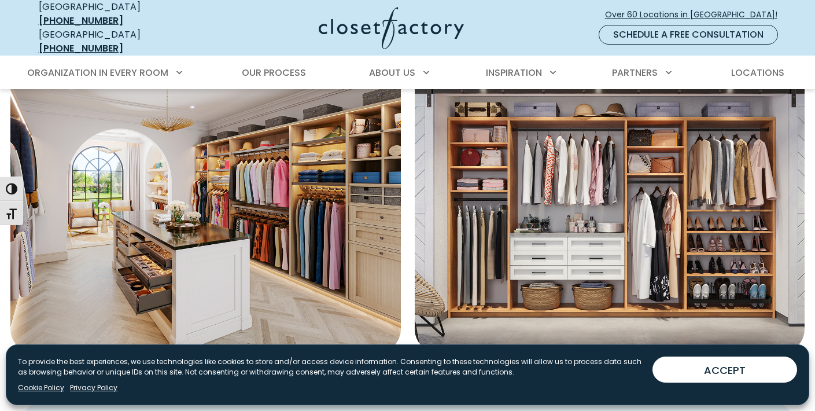 This screenshot has height=411, width=815. I want to click on span: Locations, so click(758, 72).